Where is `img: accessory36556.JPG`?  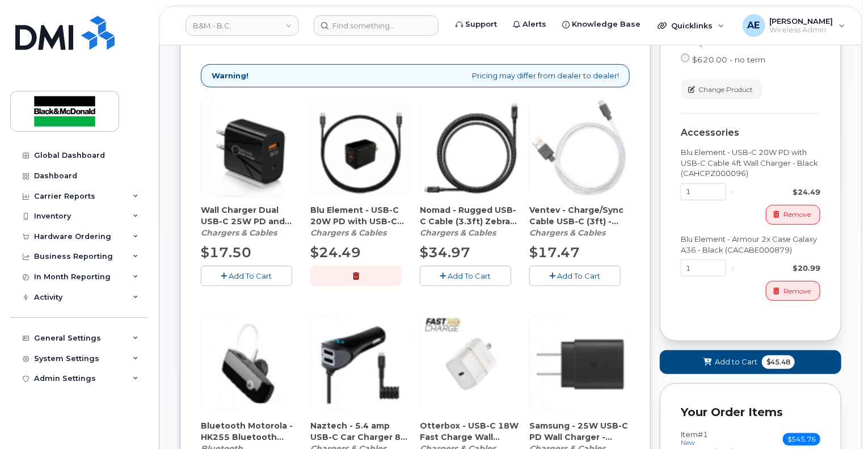 img: accessory36556.JPG is located at coordinates (361, 363).